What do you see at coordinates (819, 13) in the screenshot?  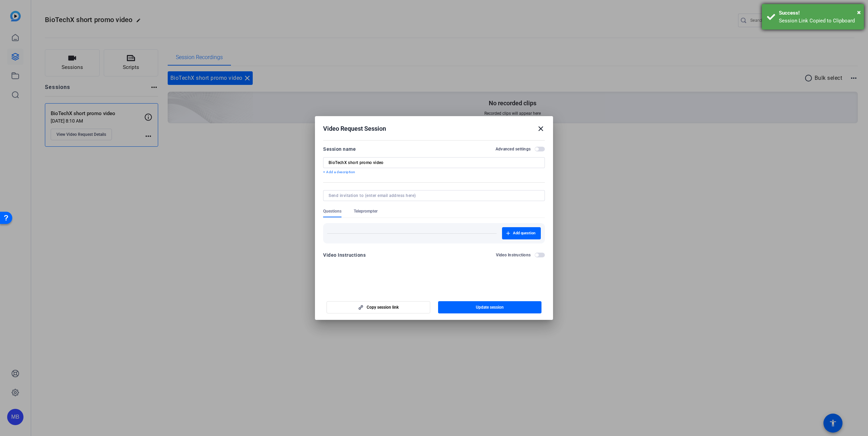 I see `div: Success!` at bounding box center [819, 13].